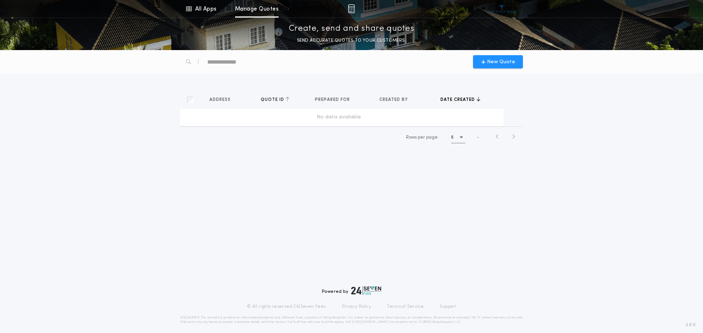 This screenshot has height=333, width=703. I want to click on span: Quote ID, so click(273, 100).